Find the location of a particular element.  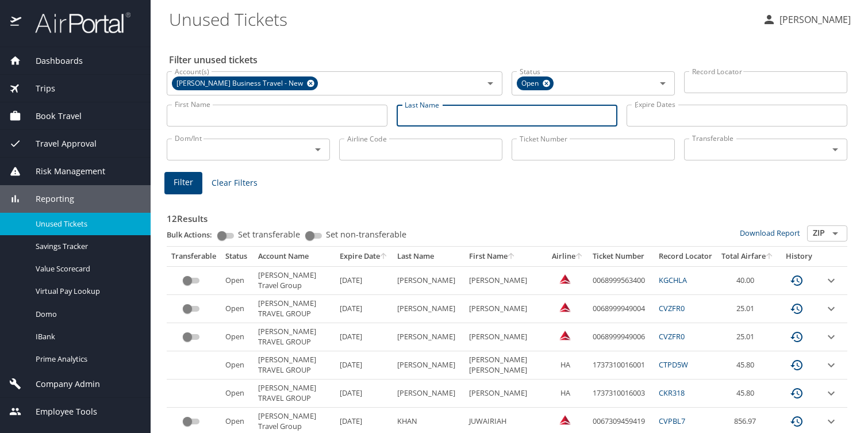

a: CTPD5W is located at coordinates (673, 365).